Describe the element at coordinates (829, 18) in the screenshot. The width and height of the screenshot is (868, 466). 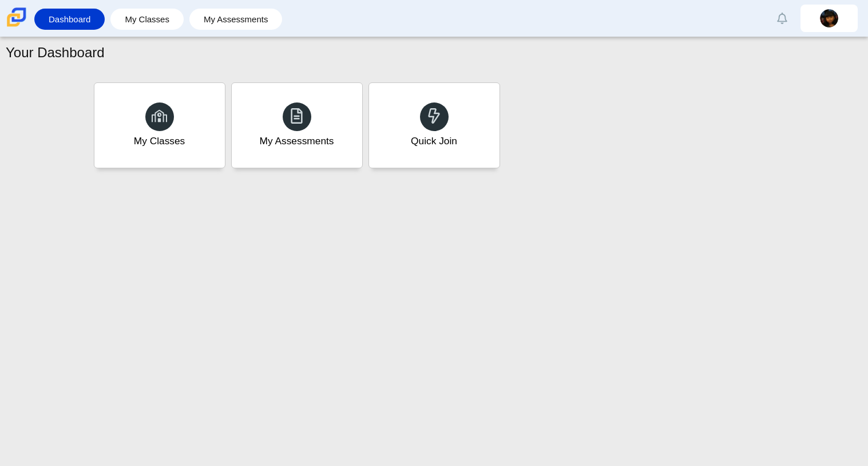
I see `img: krystalmarie.nunez.yO1eo9` at that location.